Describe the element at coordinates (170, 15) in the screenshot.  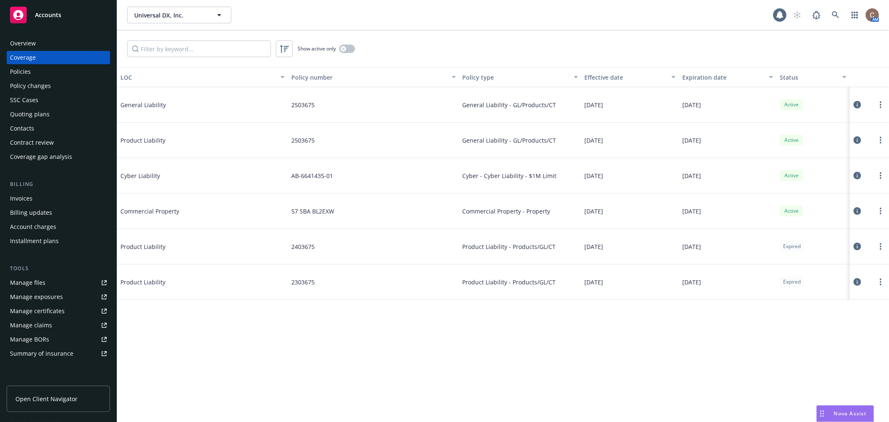
I see `span: Universal DX, Inc.` at that location.